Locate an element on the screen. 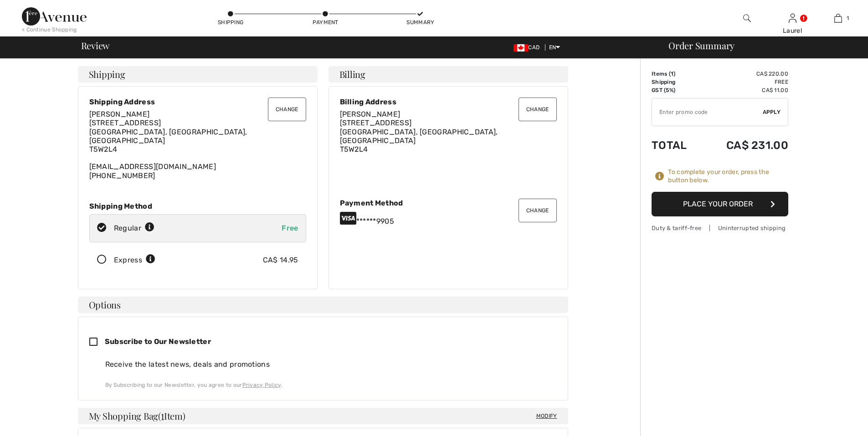 Image resolution: width=868 pixels, height=436 pixels. div: CA$ 14.95 is located at coordinates (280, 260).